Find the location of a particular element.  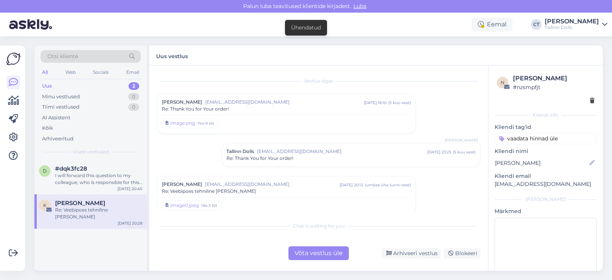

input: Lisa tag is located at coordinates (545, 138).